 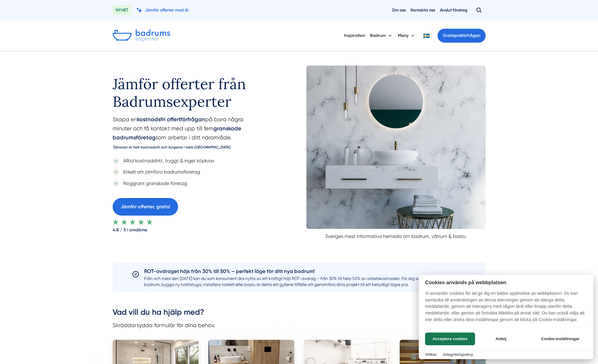 What do you see at coordinates (431, 354) in the screenshot?
I see `a: Villkor` at bounding box center [431, 354].